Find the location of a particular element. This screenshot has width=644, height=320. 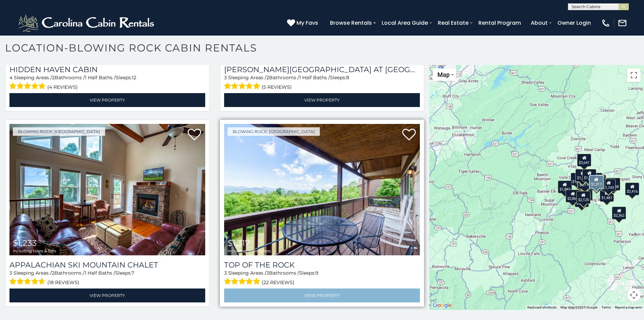

a: Local Area Guide is located at coordinates (405, 23).